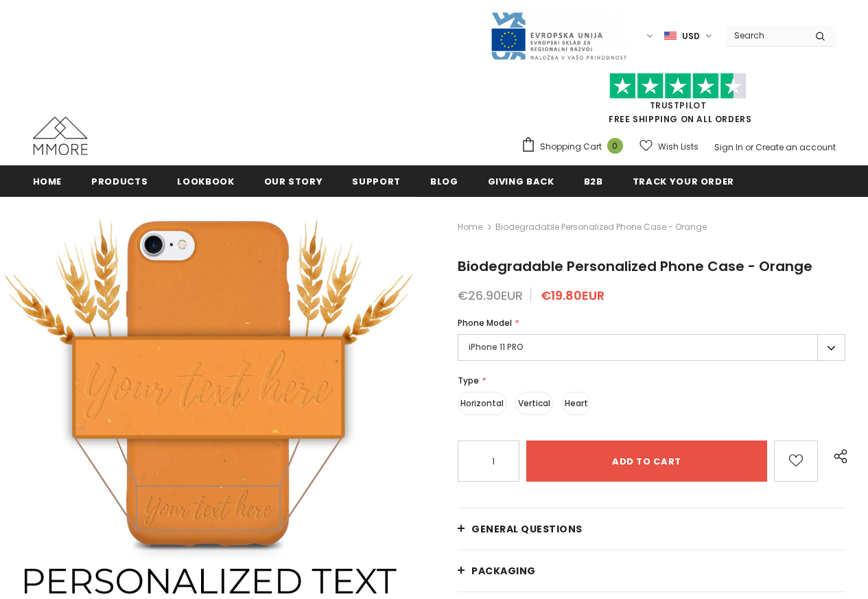 Image resolution: width=868 pixels, height=599 pixels. I want to click on a: Create an account, so click(795, 147).